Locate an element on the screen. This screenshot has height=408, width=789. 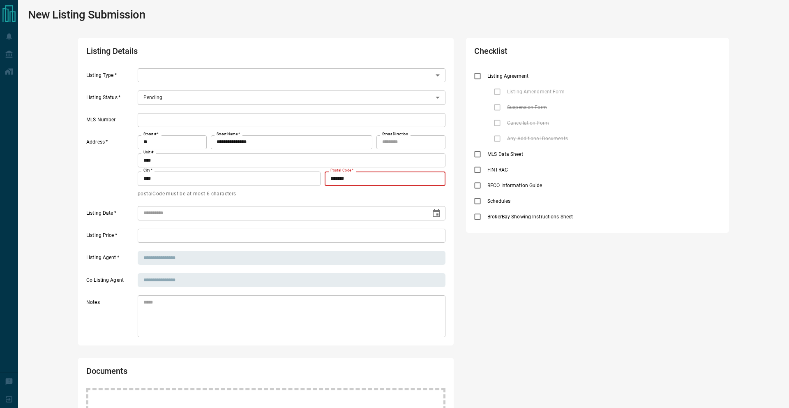
label: Listing Agent is located at coordinates (111, 259).